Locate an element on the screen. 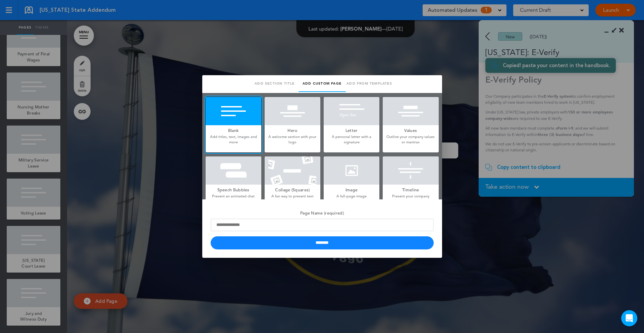 This screenshot has width=644, height=333. div: Open Intercom Messenger is located at coordinates (629, 318).